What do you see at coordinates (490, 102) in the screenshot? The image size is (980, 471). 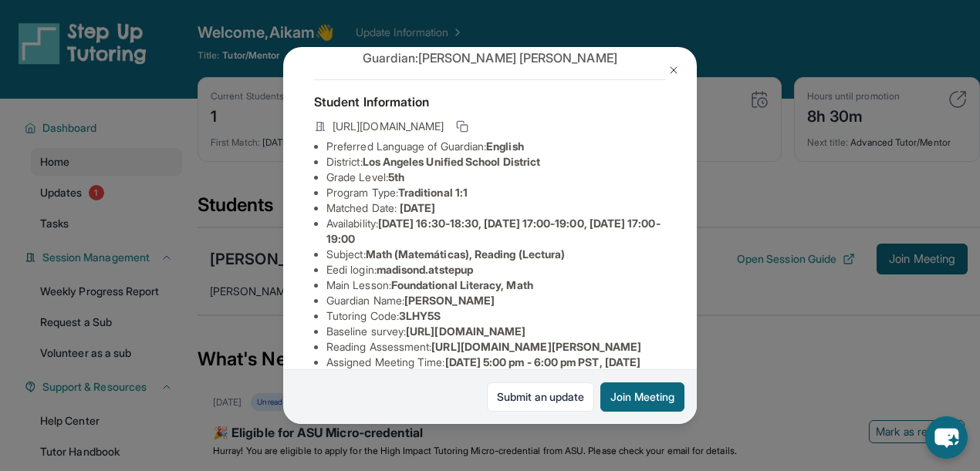 I see `h4: Student Information` at bounding box center [490, 102].